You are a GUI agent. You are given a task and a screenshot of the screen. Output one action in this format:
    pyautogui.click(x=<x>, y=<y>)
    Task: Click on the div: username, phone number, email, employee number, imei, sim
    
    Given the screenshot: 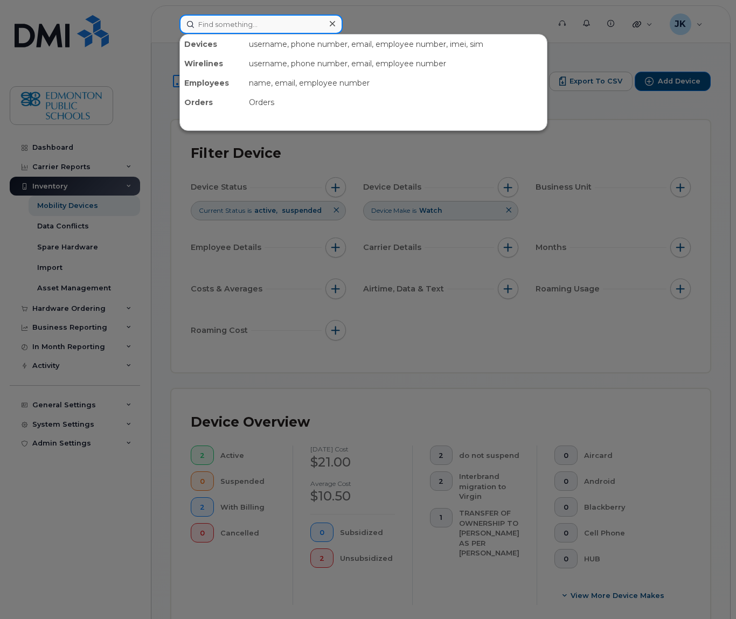 What is the action you would take?
    pyautogui.click(x=395, y=44)
    